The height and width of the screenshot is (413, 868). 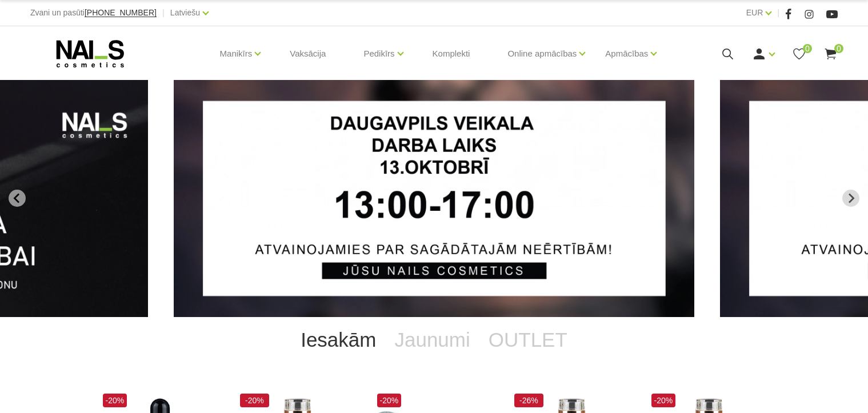 What do you see at coordinates (755, 13) in the screenshot?
I see `a: EUR` at bounding box center [755, 13].